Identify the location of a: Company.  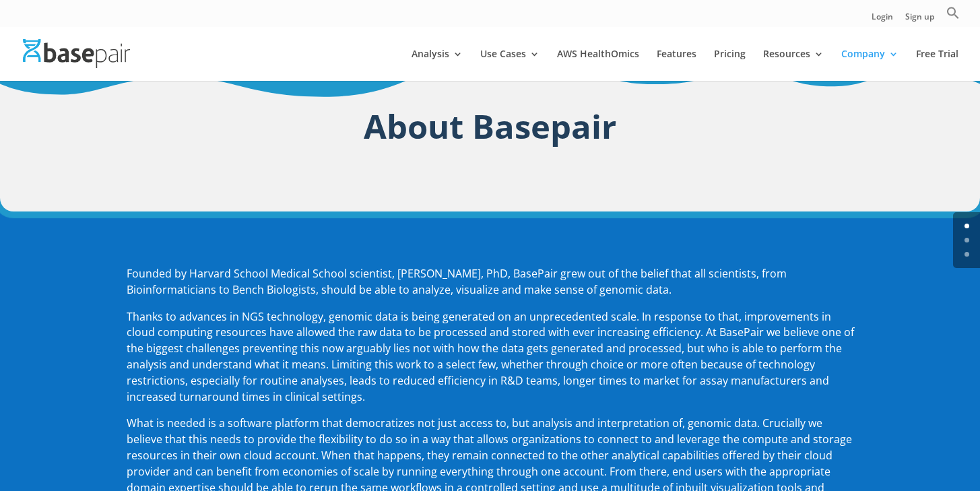
(869, 64).